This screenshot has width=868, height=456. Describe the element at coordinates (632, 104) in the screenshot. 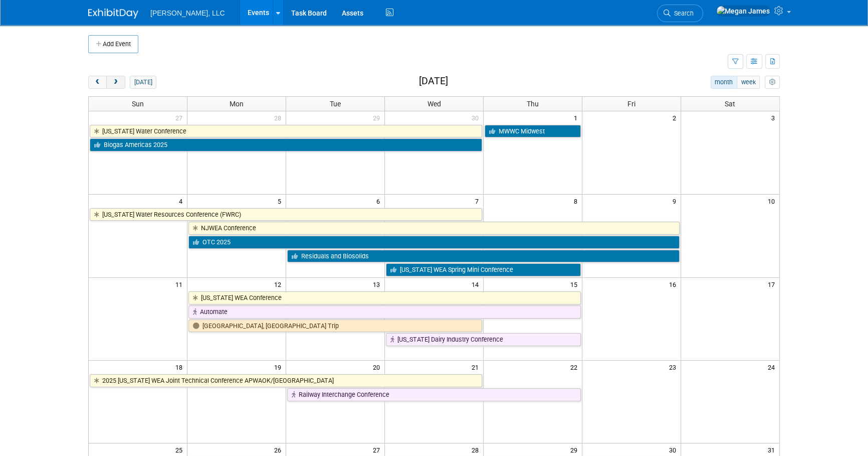

I see `span: Fri` at that location.